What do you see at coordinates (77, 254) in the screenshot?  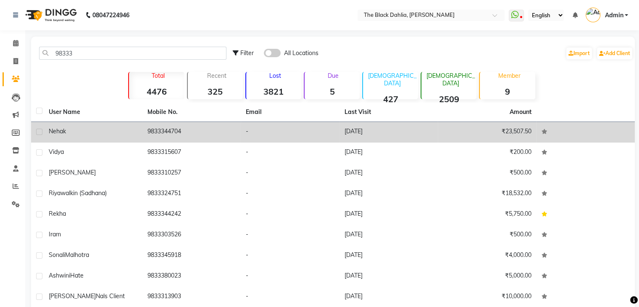 I see `span: Malhotra` at bounding box center [77, 254].